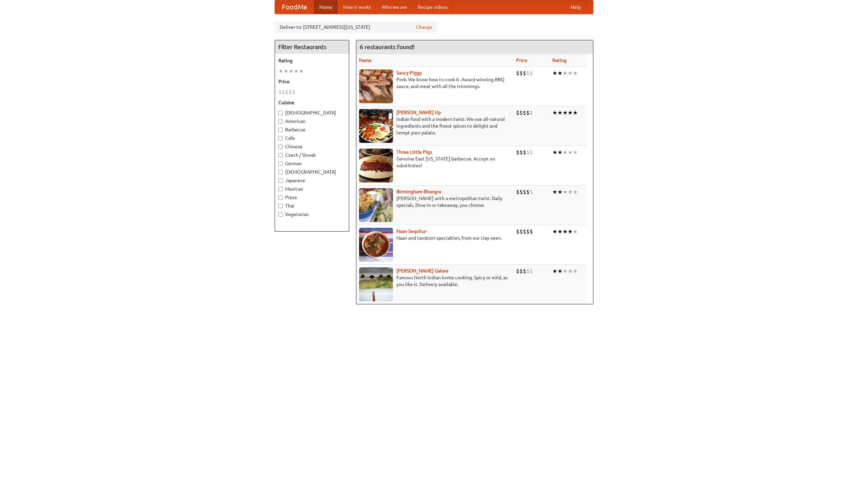 The image size is (868, 479). Describe the element at coordinates (521, 60) in the screenshot. I see `a: Price` at that location.